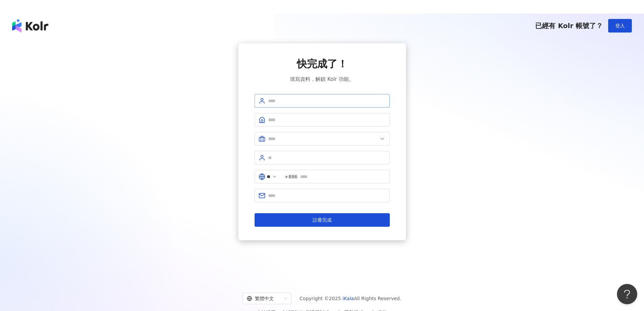  What do you see at coordinates (620, 26) in the screenshot?
I see `span: 登入` at bounding box center [620, 26].